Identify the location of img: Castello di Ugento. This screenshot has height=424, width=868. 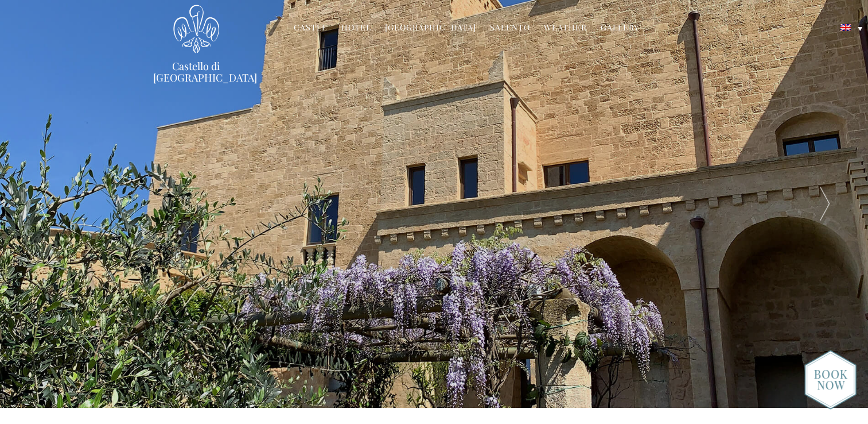
(196, 28).